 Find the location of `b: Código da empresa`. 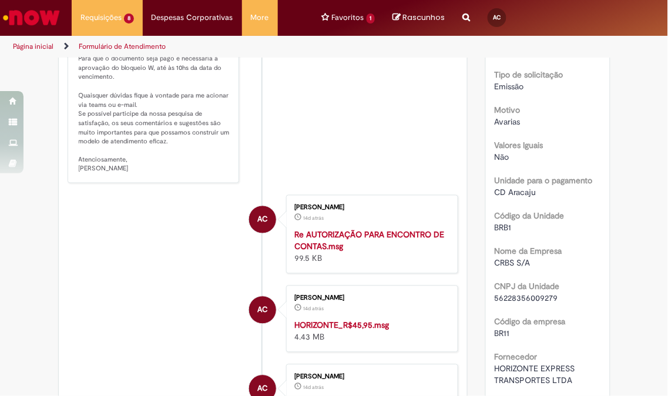

b: Código da empresa is located at coordinates (530, 322).